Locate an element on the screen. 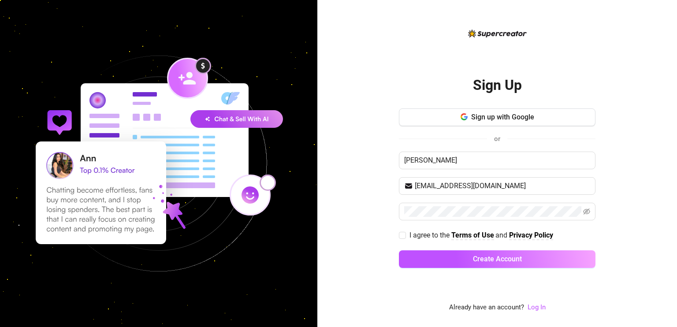 This screenshot has width=677, height=327. strong: Privacy Policy is located at coordinates (531, 235).